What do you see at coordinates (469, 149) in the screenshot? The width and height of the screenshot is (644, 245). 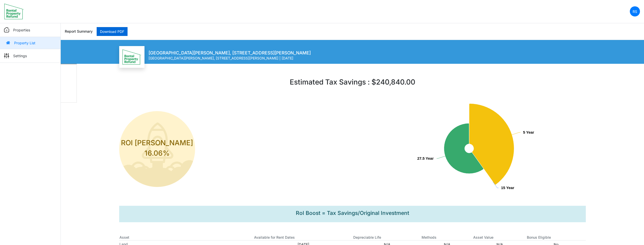 I see `svg: Interactive chart` at bounding box center [469, 149].